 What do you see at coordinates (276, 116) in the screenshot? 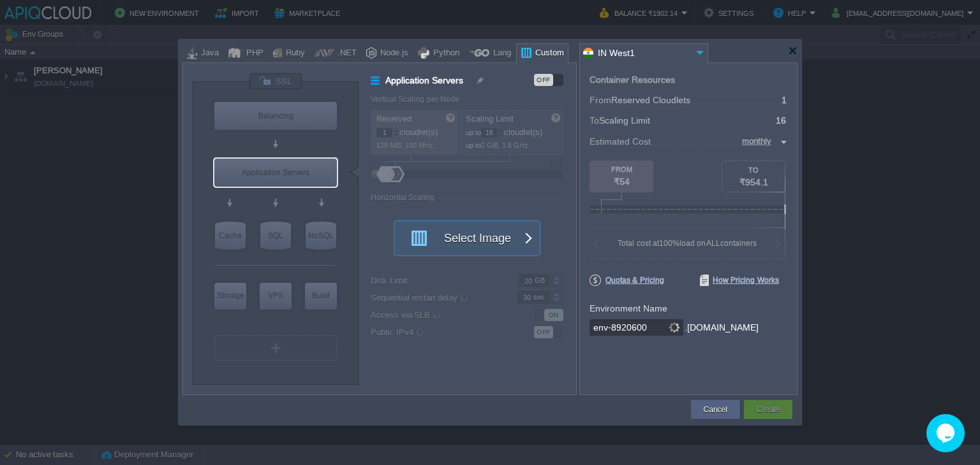
I see `div: Balancing` at bounding box center [276, 116].